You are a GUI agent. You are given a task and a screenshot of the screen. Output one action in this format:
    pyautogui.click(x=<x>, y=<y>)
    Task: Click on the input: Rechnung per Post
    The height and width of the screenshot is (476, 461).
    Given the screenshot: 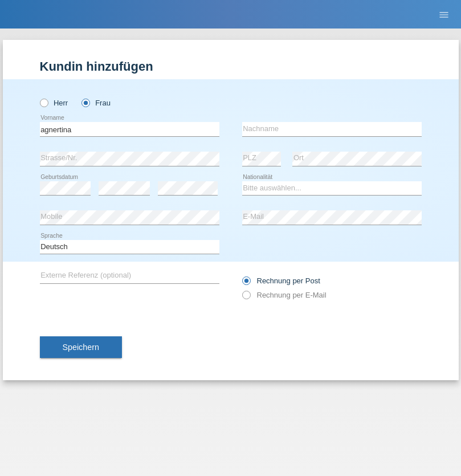 What is the action you would take?
    pyautogui.click(x=246, y=283)
    